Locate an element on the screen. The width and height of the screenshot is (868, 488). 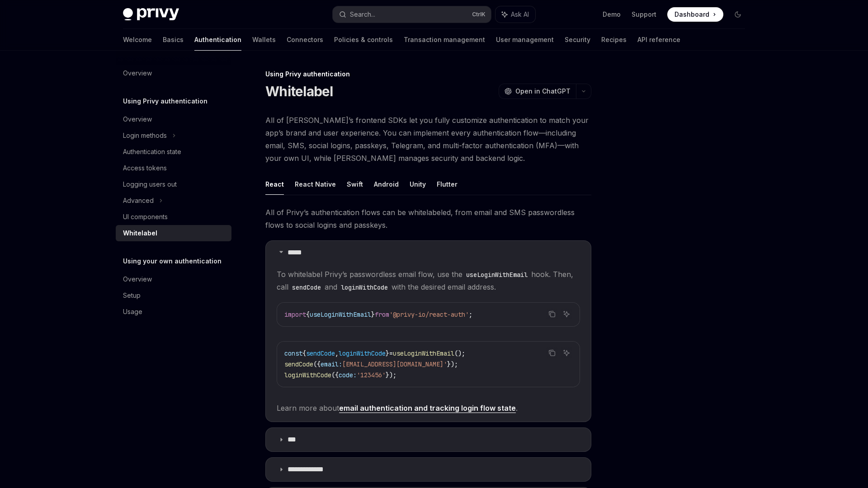
img: dark logo is located at coordinates (151, 14).